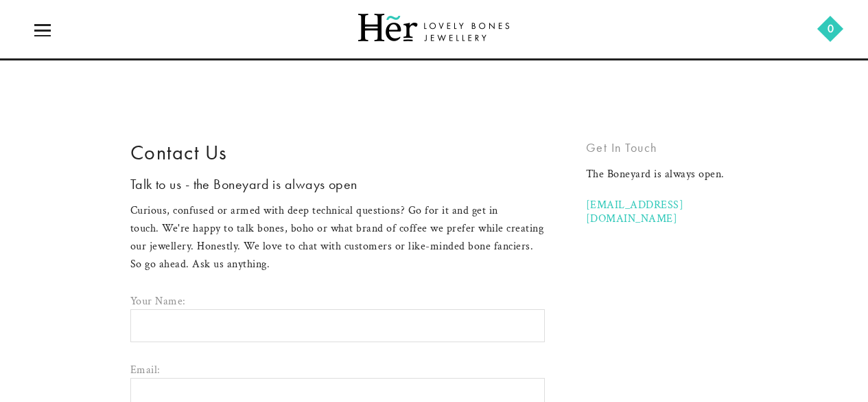 This screenshot has height=402, width=868. I want to click on h4: Get In Touch, so click(662, 148).